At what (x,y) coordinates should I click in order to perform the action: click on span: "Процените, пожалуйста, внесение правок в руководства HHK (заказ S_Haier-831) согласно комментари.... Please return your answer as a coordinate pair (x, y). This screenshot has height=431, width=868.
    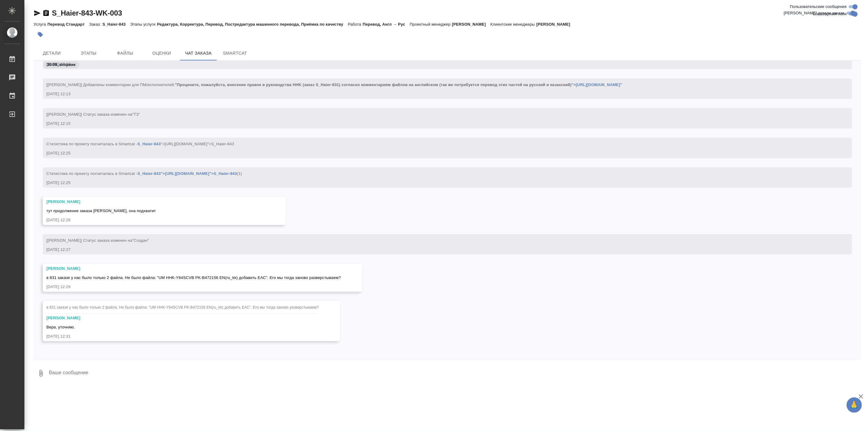
    Looking at the image, I should click on (398, 85).